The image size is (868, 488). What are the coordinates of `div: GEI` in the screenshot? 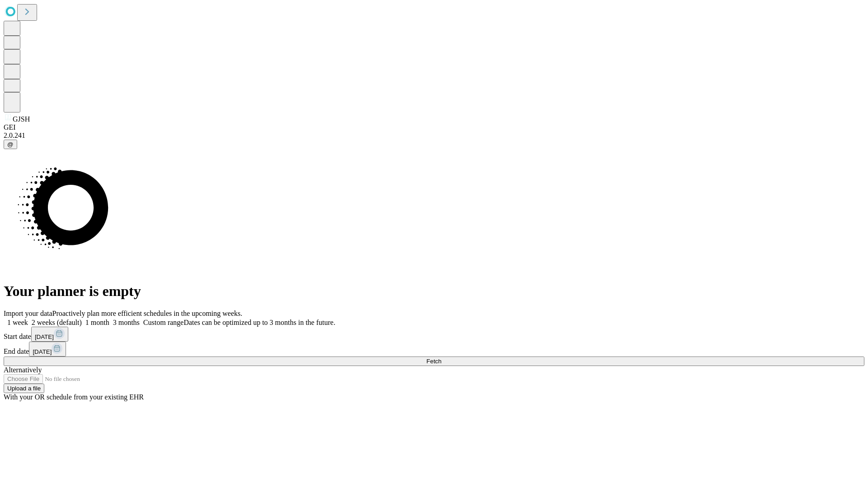 It's located at (434, 128).